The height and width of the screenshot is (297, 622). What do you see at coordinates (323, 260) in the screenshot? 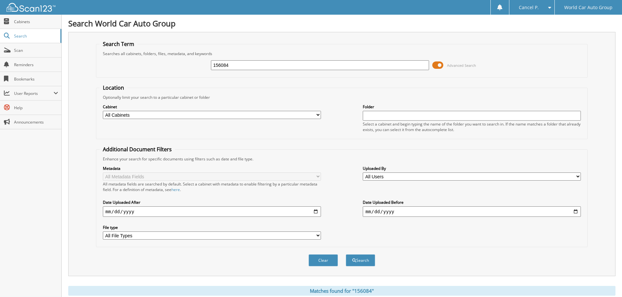
I see `button: Clear` at bounding box center [323, 260].